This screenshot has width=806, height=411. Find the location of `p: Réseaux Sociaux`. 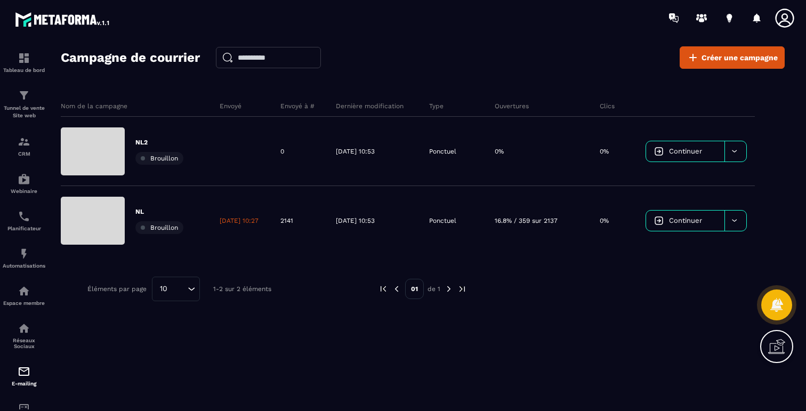

p: Réseaux Sociaux is located at coordinates (24, 343).